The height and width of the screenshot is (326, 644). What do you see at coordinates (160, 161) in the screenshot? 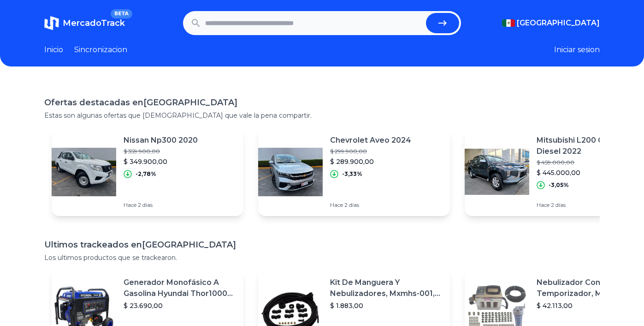
I see `p: $ 349.900,00` at bounding box center [160, 161].